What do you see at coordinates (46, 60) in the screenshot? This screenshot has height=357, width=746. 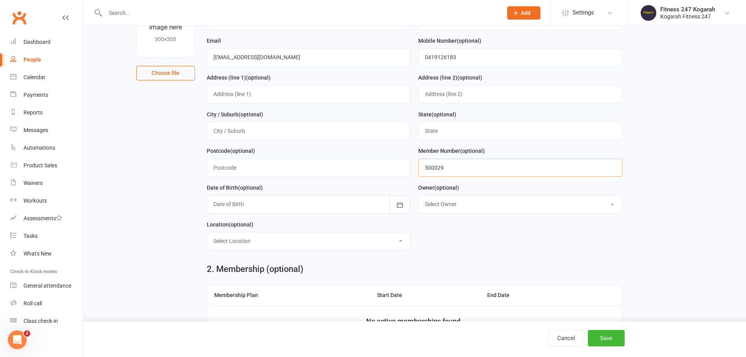 I see `a: People` at bounding box center [46, 60].